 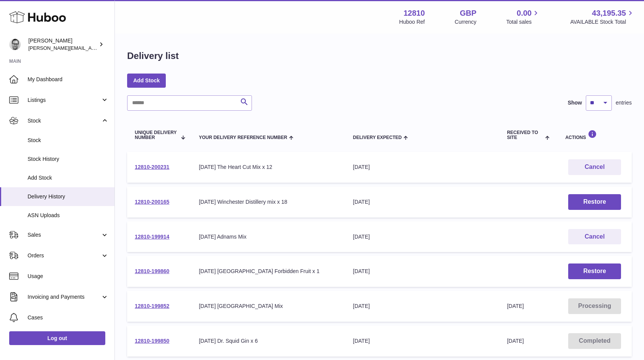 I want to click on span: entries, so click(x=624, y=103).